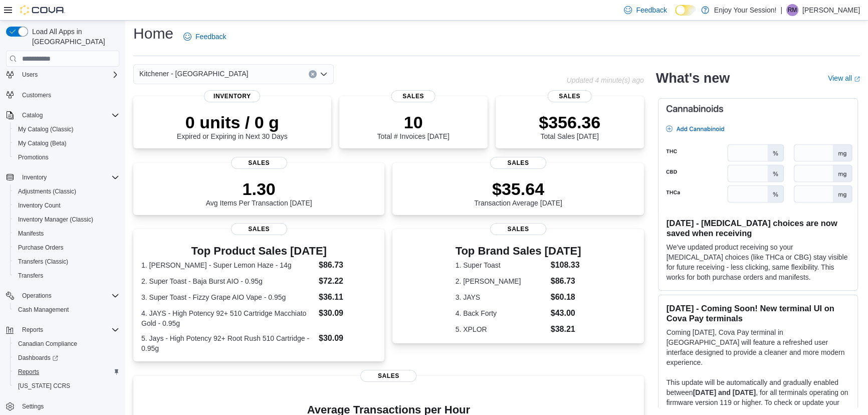  I want to click on button: Settings, so click(63, 406).